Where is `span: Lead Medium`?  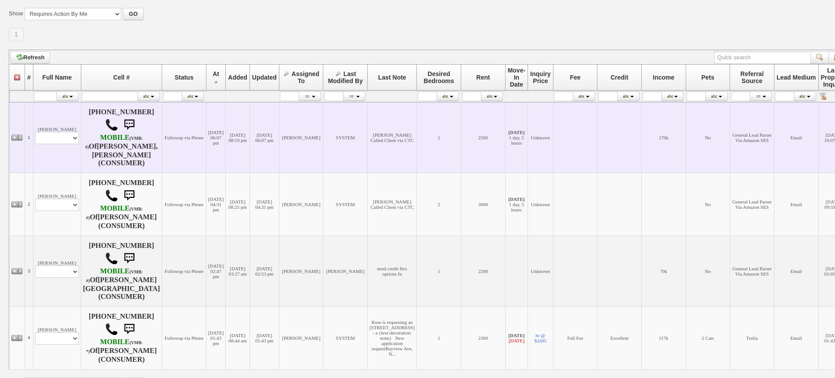 span: Lead Medium is located at coordinates (796, 77).